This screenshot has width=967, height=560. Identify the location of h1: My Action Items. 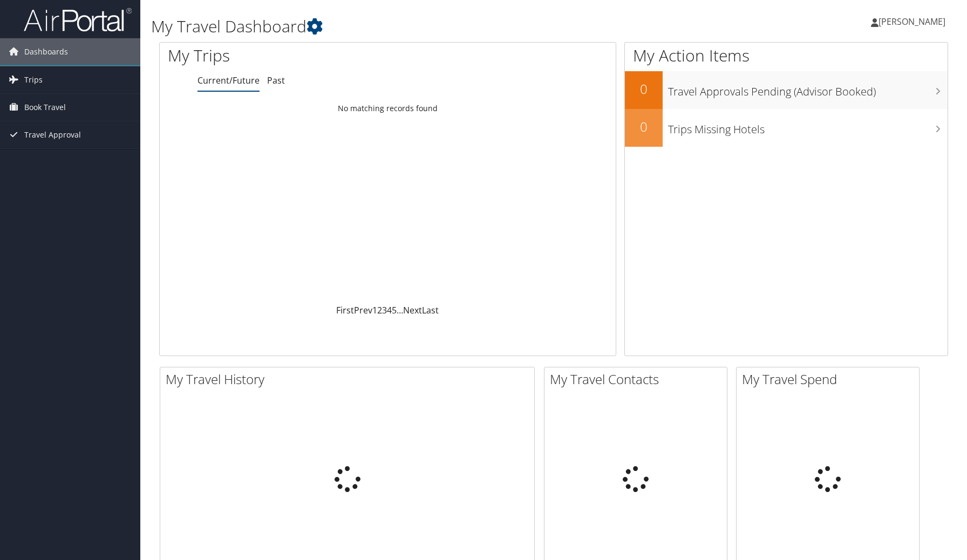
(786, 55).